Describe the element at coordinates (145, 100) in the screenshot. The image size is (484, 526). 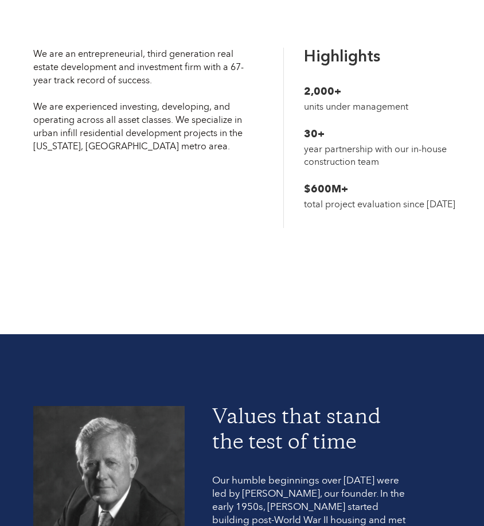
I see `div: We are an entrepreneurial, third generation real estate development and investment firm with a 67...` at that location.